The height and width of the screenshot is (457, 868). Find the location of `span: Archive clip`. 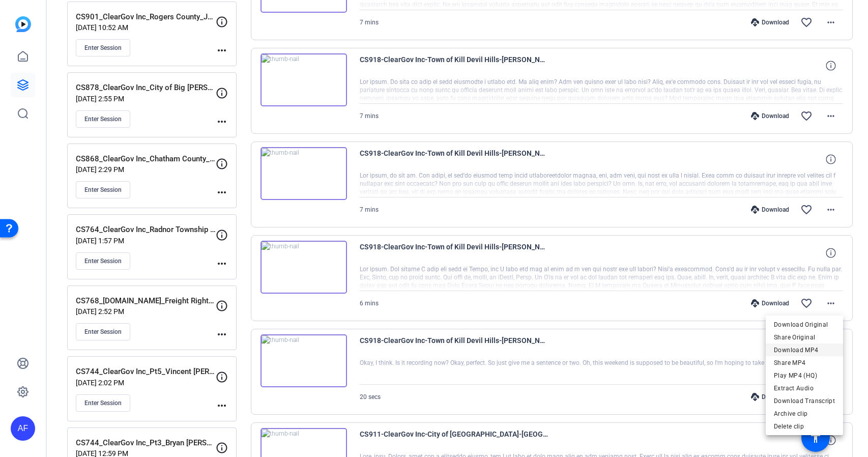

span: Archive clip is located at coordinates (804, 414).